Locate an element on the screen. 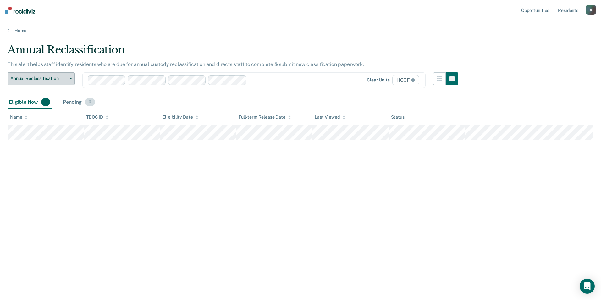  span: 1 is located at coordinates (46, 102).